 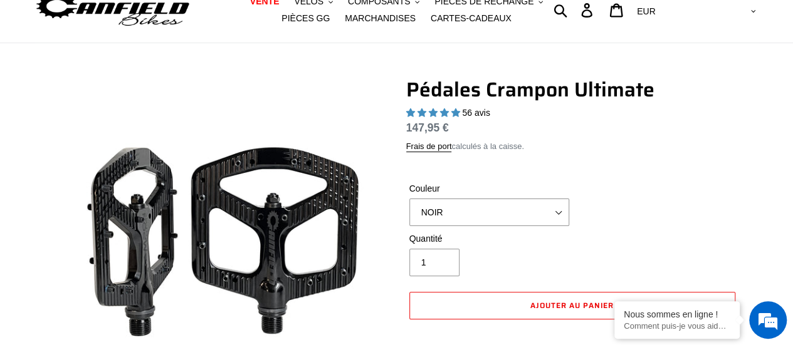 What do you see at coordinates (56, 78) in the screenshot?
I see `img: d_696896380_company_1647369064580_696896380` at bounding box center [56, 78].